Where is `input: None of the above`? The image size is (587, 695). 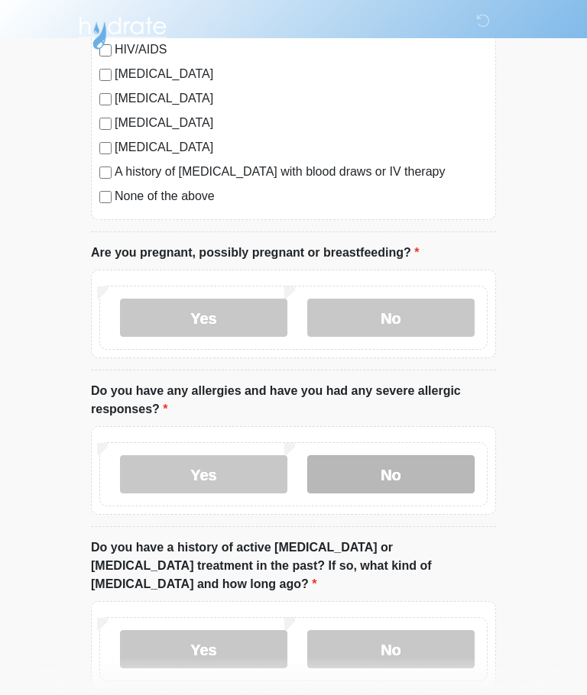
input: None of the above is located at coordinates (105, 197).